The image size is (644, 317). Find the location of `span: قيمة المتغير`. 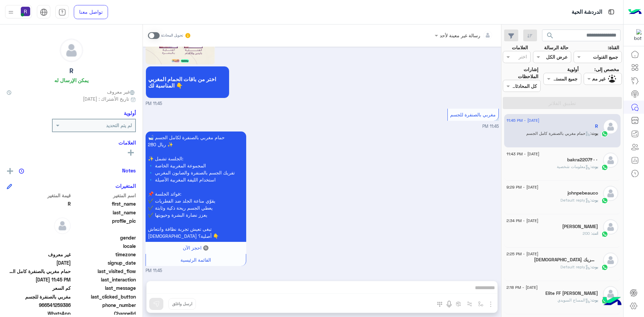

span: قيمة المتغير is located at coordinates (38, 195).